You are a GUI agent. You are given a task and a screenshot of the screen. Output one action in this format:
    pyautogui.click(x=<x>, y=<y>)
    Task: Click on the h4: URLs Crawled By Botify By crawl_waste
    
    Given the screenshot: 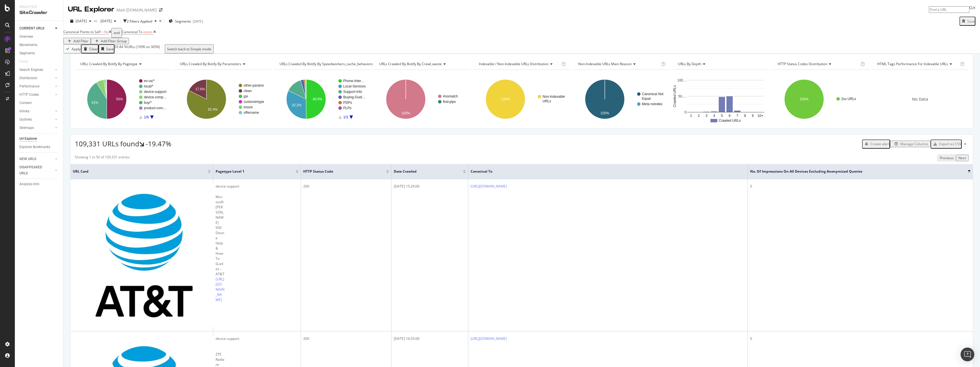 What is the action you would take?
    pyautogui.click(x=422, y=64)
    